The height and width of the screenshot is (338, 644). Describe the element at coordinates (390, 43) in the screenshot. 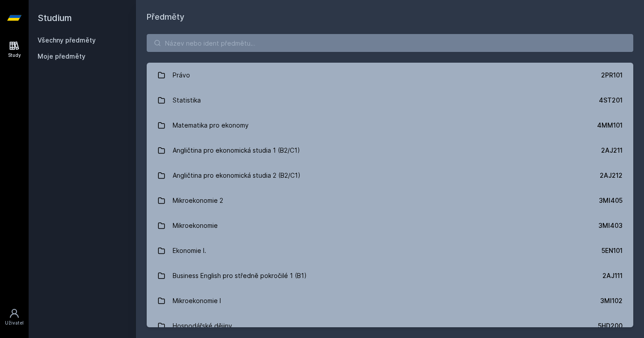

I see `input: Název nebo ident předmětu…` at that location.